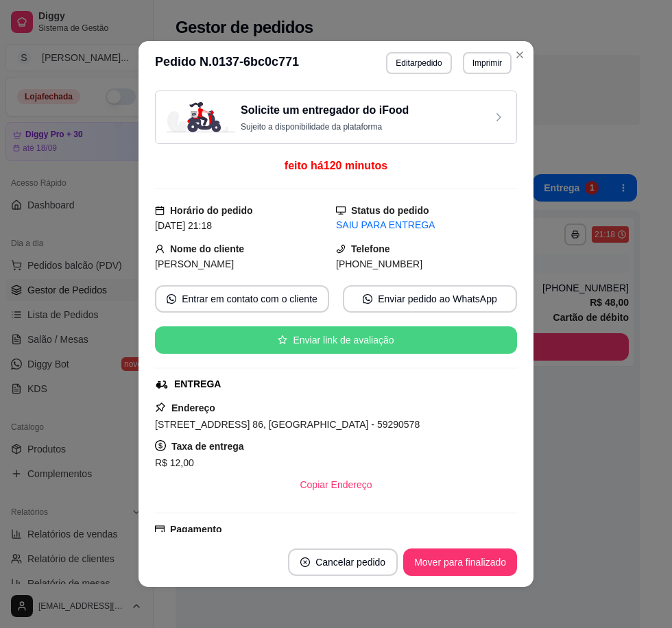 Image resolution: width=672 pixels, height=628 pixels. What do you see at coordinates (305, 562) in the screenshot?
I see `span: close-circle` at bounding box center [305, 562].